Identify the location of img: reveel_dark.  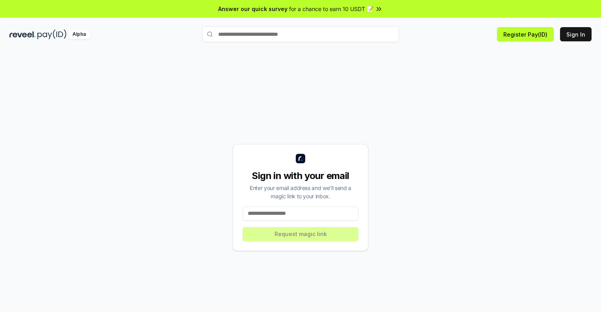
(22, 34).